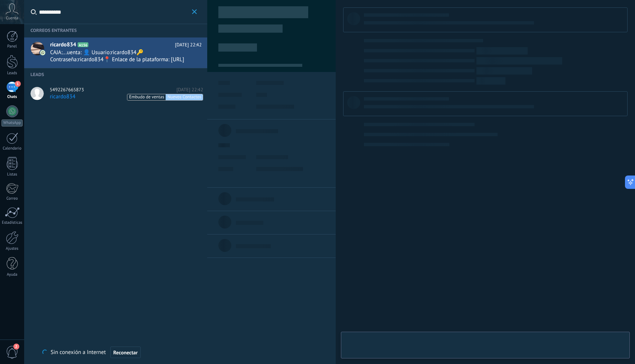  I want to click on div: Chats, so click(12, 97).